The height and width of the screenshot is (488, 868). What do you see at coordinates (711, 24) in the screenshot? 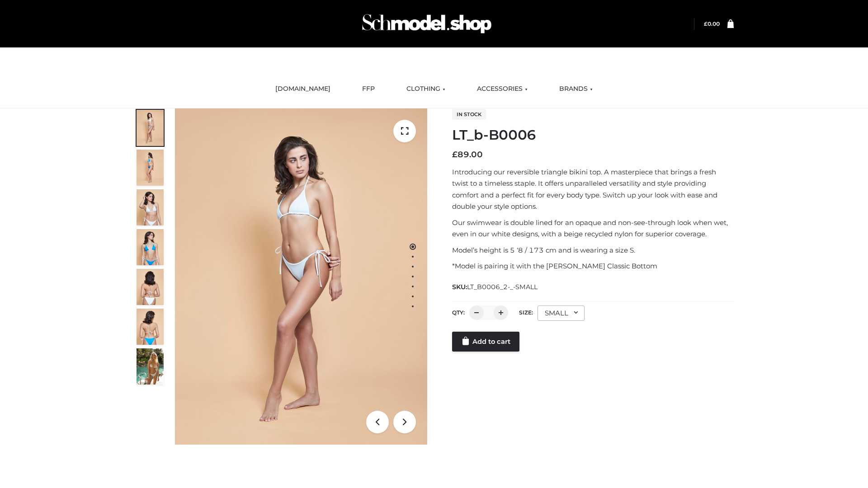
I see `bdi: 0.00` at bounding box center [711, 24].